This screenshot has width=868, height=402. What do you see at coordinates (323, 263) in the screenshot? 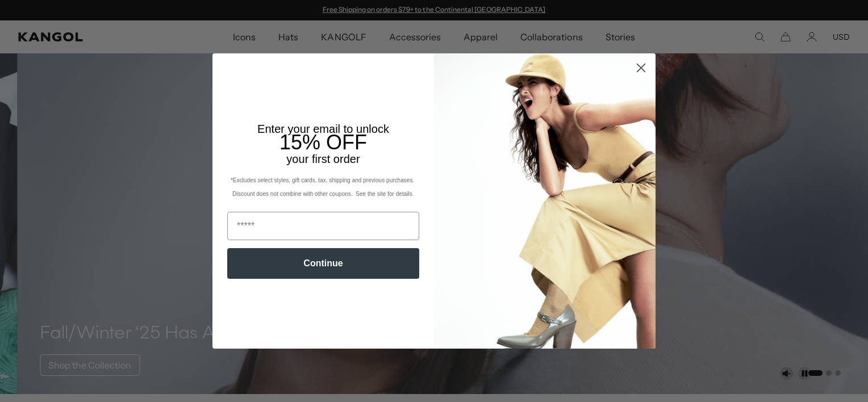
I see `button: Continue` at bounding box center [323, 263].